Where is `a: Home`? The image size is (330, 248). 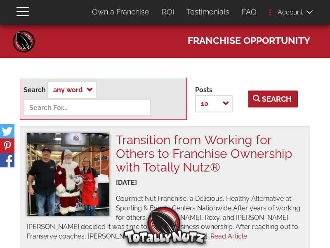 a: Home is located at coordinates (24, 41).